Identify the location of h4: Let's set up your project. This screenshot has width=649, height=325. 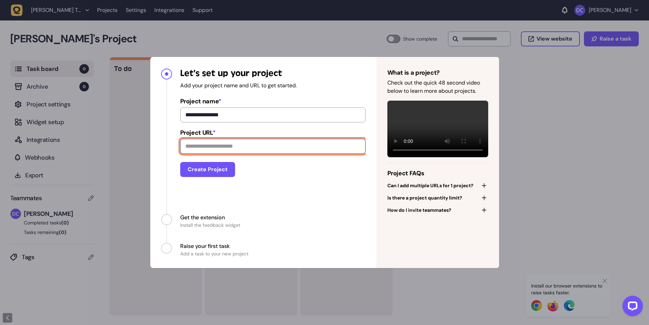
(273, 73).